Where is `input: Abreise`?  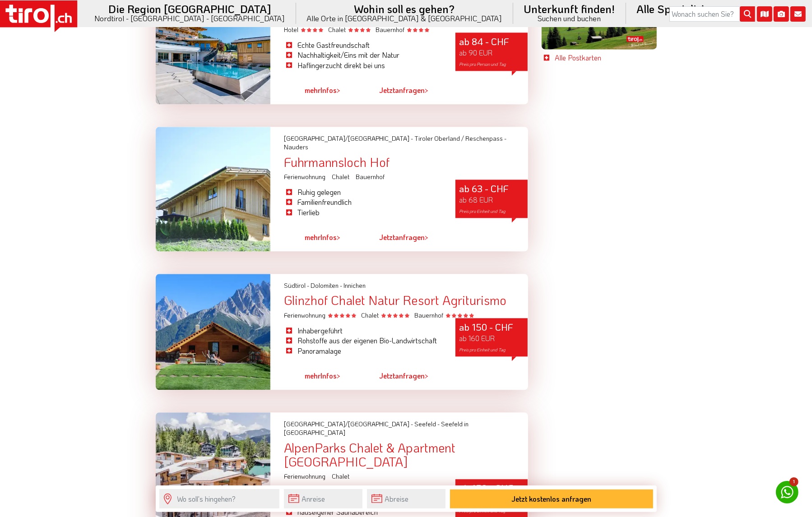 input: Abreise is located at coordinates (406, 498).